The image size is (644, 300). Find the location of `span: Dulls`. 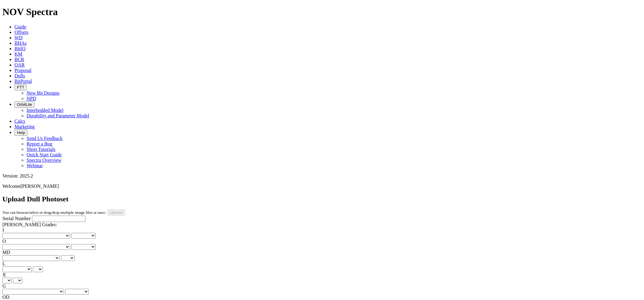

span: Dulls is located at coordinates (20, 75).